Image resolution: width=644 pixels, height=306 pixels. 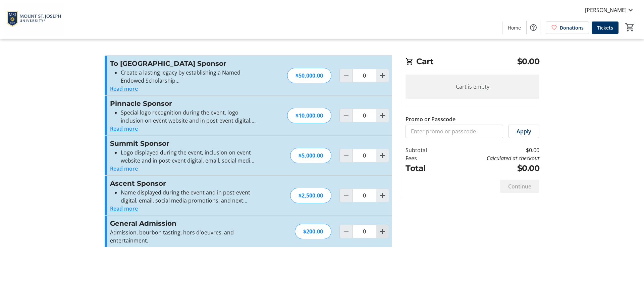 What do you see at coordinates (189, 117) in the screenshot?
I see `li: Special logo recognition during the event, logo inclusion on event website and in post-event digi...` at bounding box center [189, 117].